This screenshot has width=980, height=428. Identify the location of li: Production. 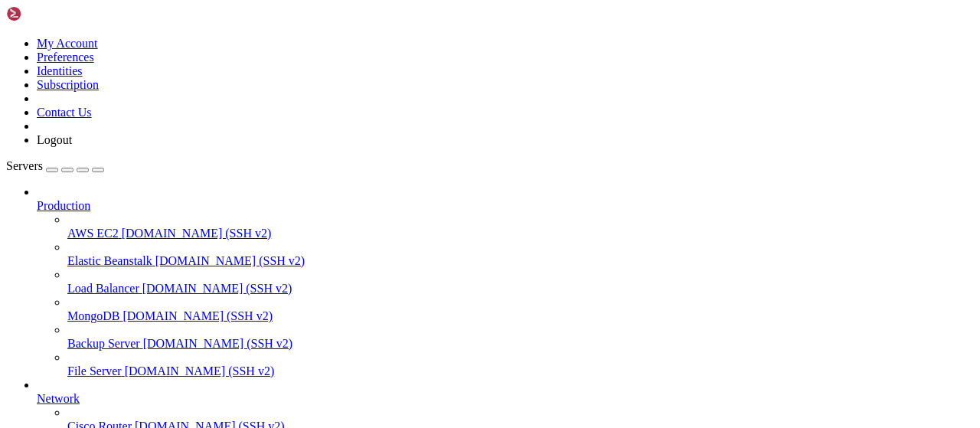
(505, 281).